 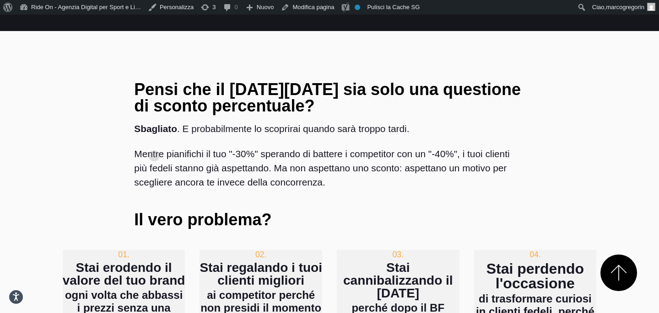 I want to click on h5: 04., so click(x=535, y=255).